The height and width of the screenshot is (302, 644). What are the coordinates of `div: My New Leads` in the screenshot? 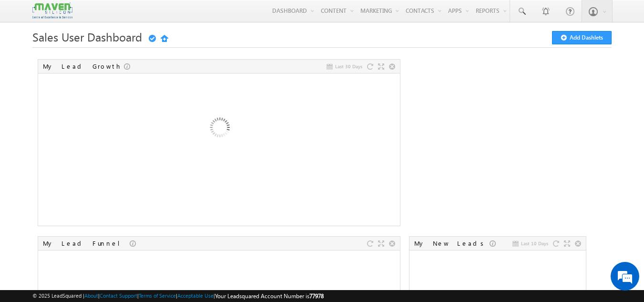 It's located at (452, 243).